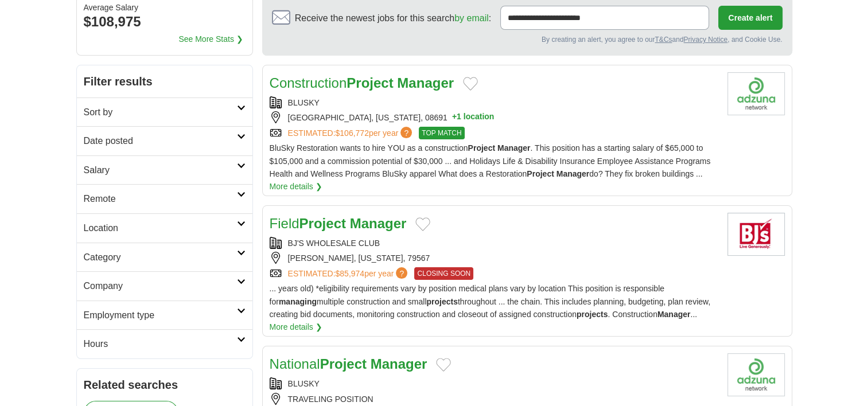 The image size is (868, 406). What do you see at coordinates (165, 170) in the screenshot?
I see `a: Salary` at bounding box center [165, 170].